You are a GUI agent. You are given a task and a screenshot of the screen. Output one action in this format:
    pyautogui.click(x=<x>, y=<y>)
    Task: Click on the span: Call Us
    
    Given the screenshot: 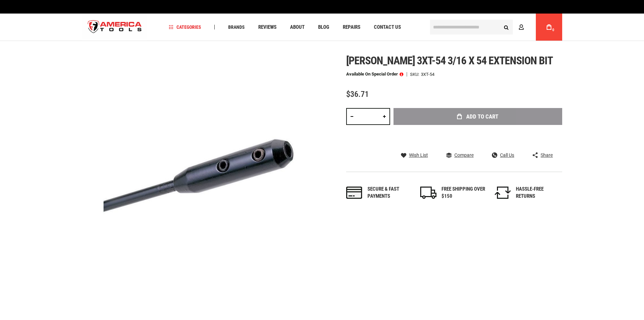 What is the action you would take?
    pyautogui.click(x=507, y=155)
    